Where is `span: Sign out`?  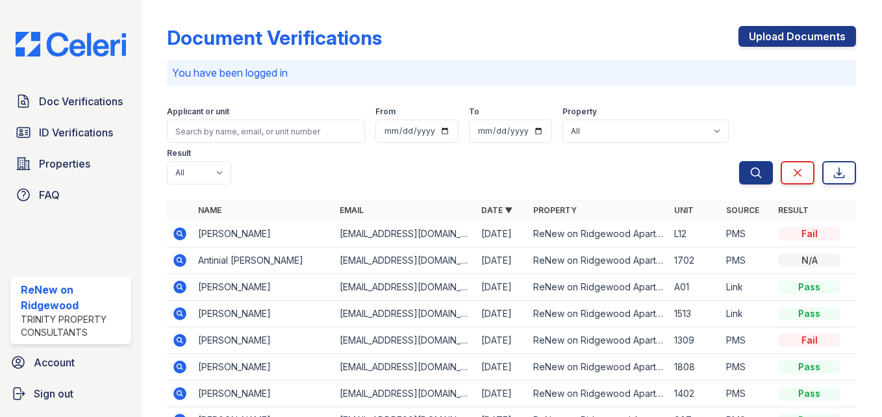 span: Sign out is located at coordinates (53, 393).